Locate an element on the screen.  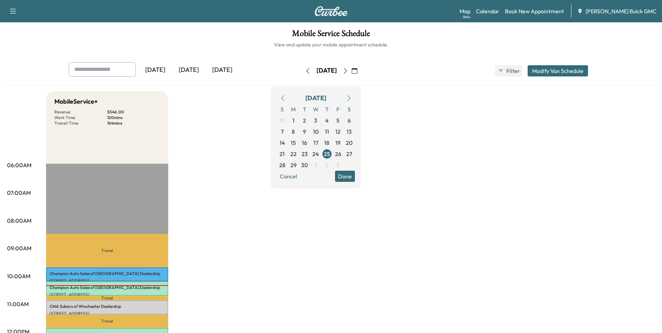
span: 24 is located at coordinates (315, 154).